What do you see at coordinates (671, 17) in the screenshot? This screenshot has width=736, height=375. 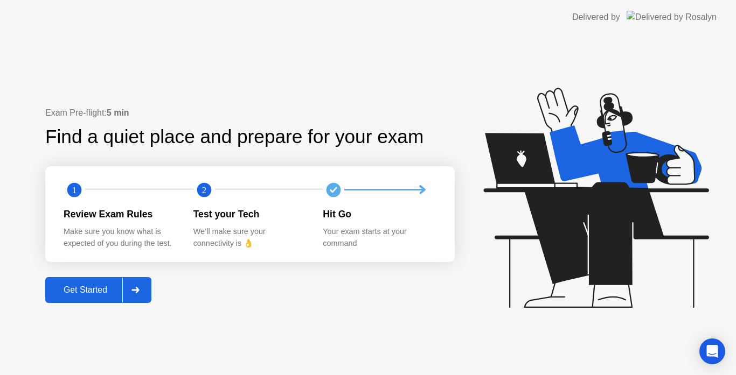 I see `img: Delivered by Rosalyn` at bounding box center [671, 17].